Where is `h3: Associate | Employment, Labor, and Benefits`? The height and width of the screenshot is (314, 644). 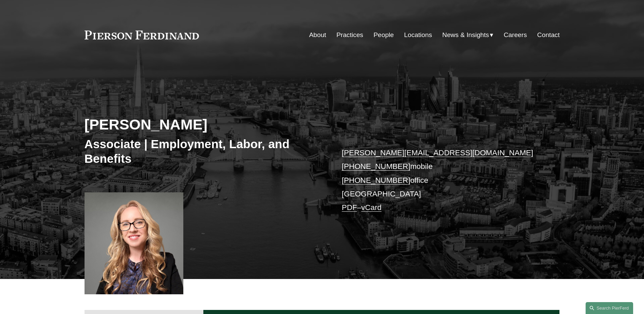 h3: Associate | Employment, Labor, and Benefits is located at coordinates (203, 151).